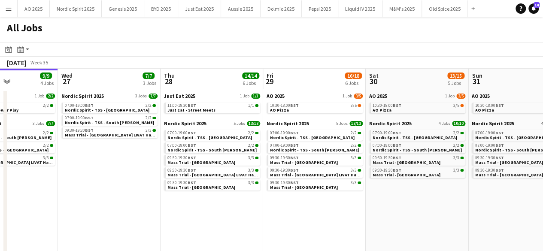  What do you see at coordinates (123, 9) in the screenshot?
I see `button: Genesis 2025` at bounding box center [123, 9].